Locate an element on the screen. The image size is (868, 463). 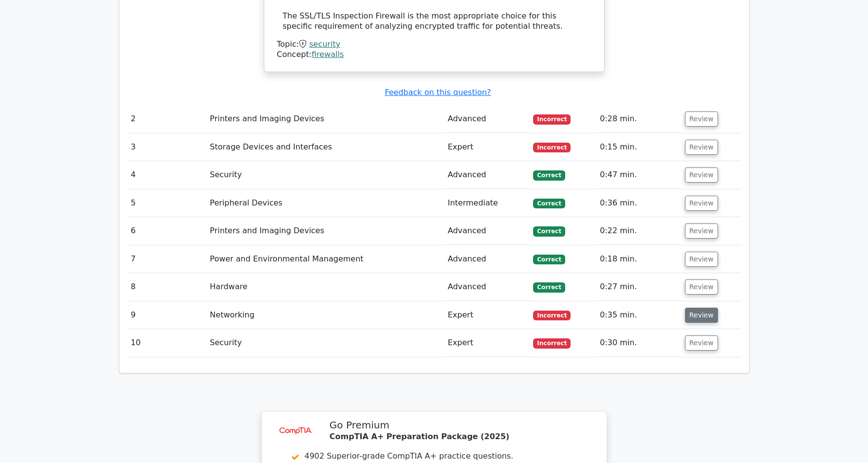
td: Hardware is located at coordinates (325, 287).